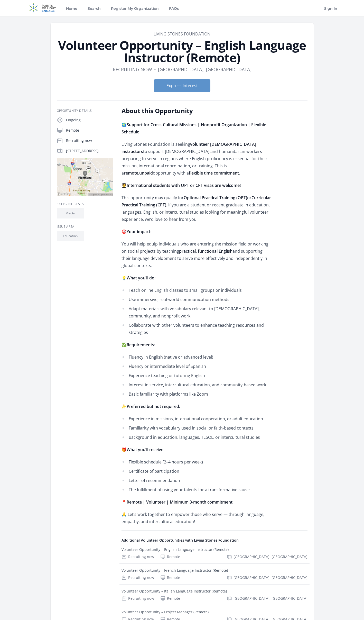 Image resolution: width=364 pixels, height=620 pixels. Describe the element at coordinates (175, 570) in the screenshot. I see `div: Volunteer Opportunity – French Language Instructor (Remote)` at that location.